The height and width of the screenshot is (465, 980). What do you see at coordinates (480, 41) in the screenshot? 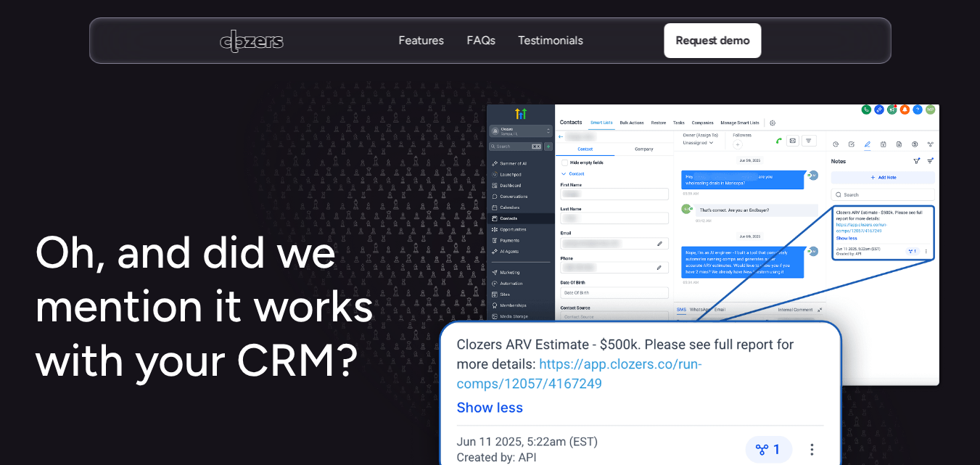
I see `a: FAQsFAQs` at bounding box center [480, 41].